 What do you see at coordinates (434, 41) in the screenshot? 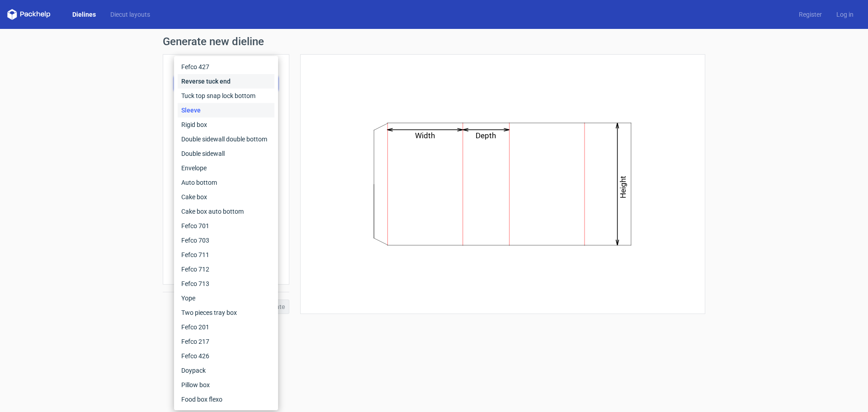
I see `h1: Generate new dieline` at bounding box center [434, 41].